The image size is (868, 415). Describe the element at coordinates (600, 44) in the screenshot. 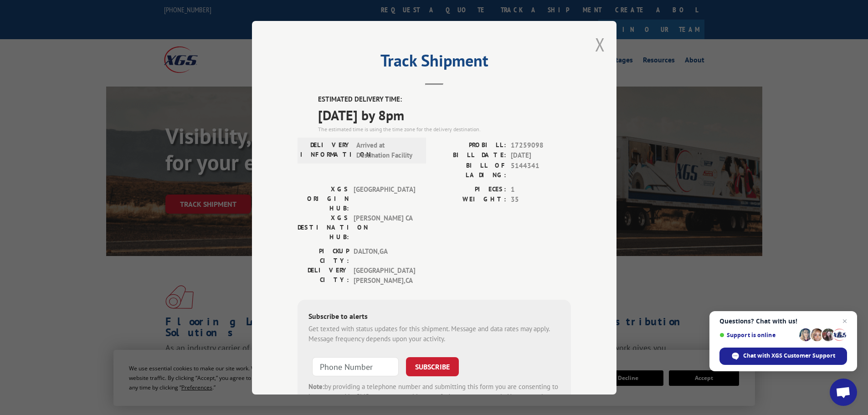

I see `button: Close modal` at that location.